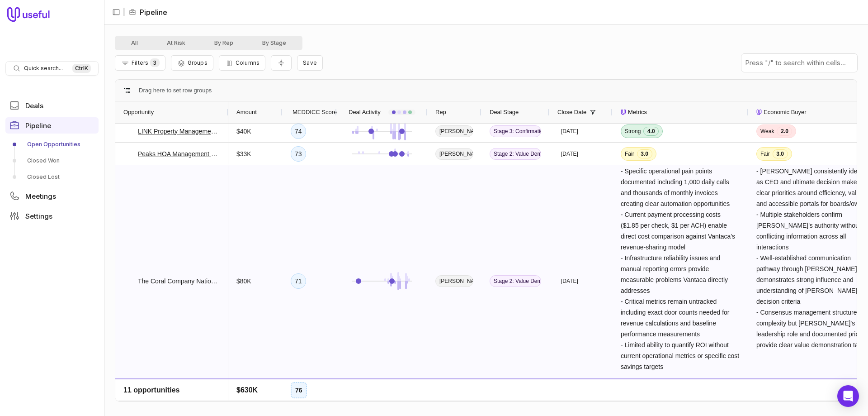 Image resolution: width=868 pixels, height=416 pixels. Describe the element at coordinates (52, 160) in the screenshot. I see `a: Closed Won` at that location.